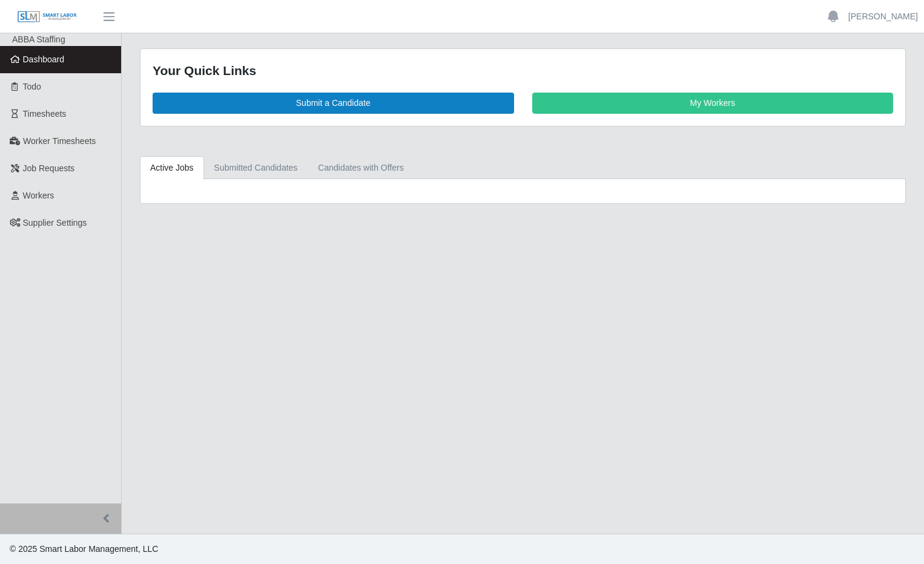 This screenshot has height=564, width=924. Describe the element at coordinates (49, 168) in the screenshot. I see `span: Job Requests` at that location.